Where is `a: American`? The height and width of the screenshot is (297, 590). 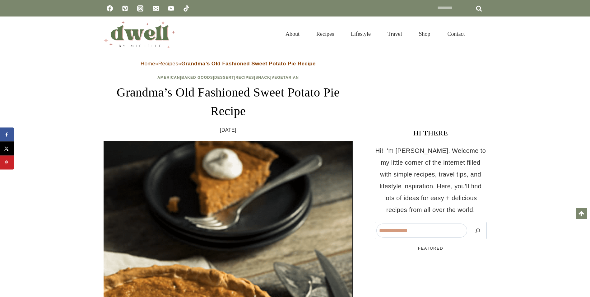 a: American is located at coordinates (168, 77).